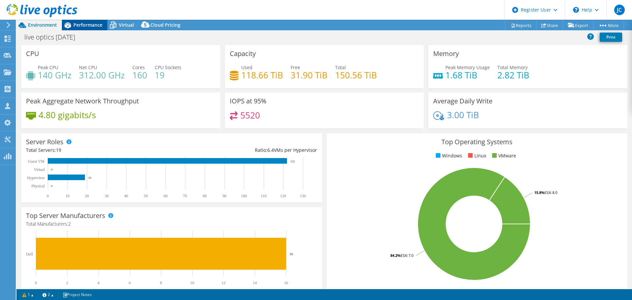  I want to click on text: 40, so click(126, 196).